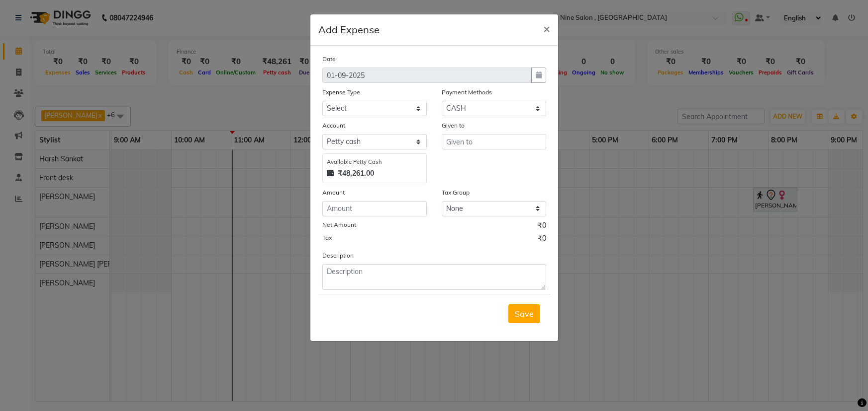 This screenshot has width=868, height=411. I want to click on label: Tax Group, so click(456, 193).